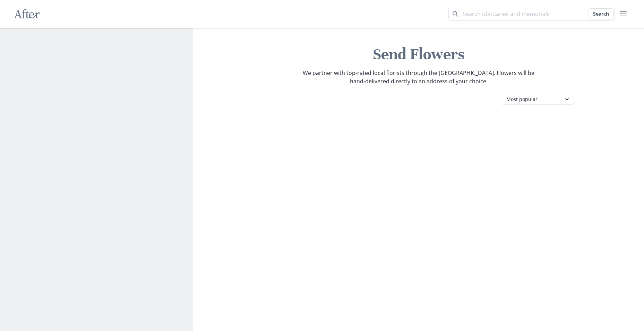 Image resolution: width=644 pixels, height=331 pixels. Describe the element at coordinates (538, 99) in the screenshot. I see `select: Category filter` at that location.